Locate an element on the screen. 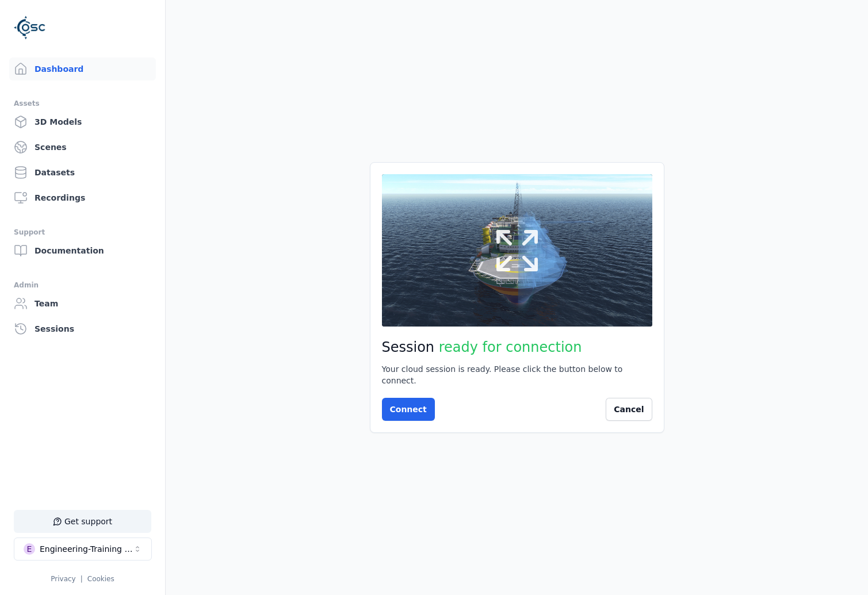 Image resolution: width=868 pixels, height=595 pixels. a: Privacy is located at coordinates (63, 579).